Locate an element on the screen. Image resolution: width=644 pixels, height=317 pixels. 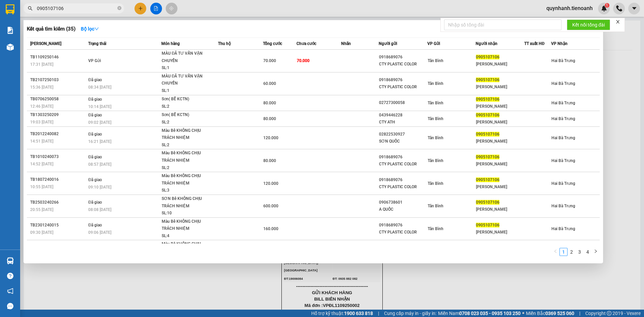
button: Bộ lọcdown is located at coordinates (90, 29).